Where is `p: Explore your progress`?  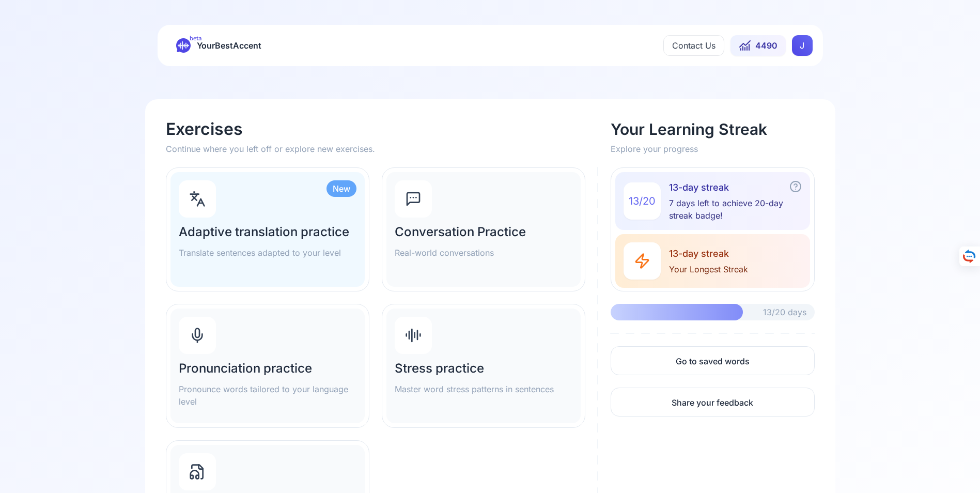 p: Explore your progress is located at coordinates (712, 149).